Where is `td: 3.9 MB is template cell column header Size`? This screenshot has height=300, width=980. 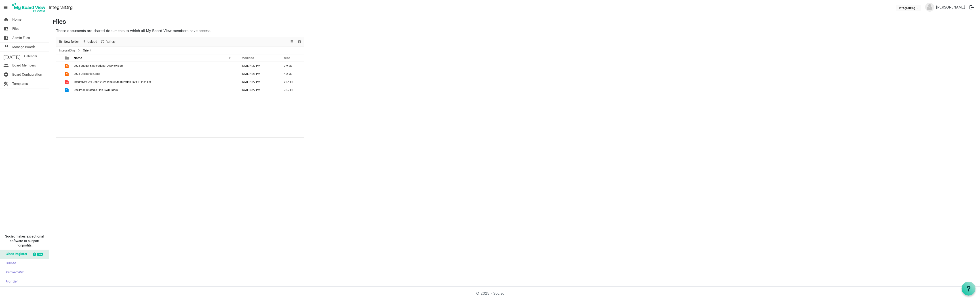
td: 3.9 MB is template cell column header Size is located at coordinates (291, 66).